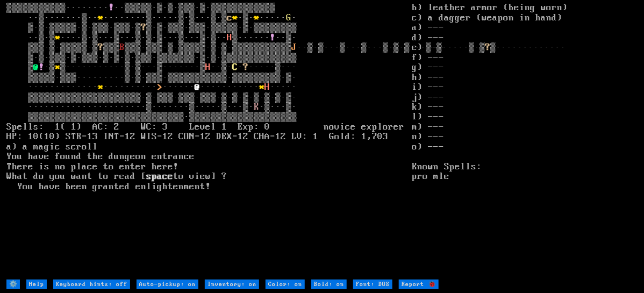  Describe the element at coordinates (257, 107) in the screenshot. I see `font: K` at that location.